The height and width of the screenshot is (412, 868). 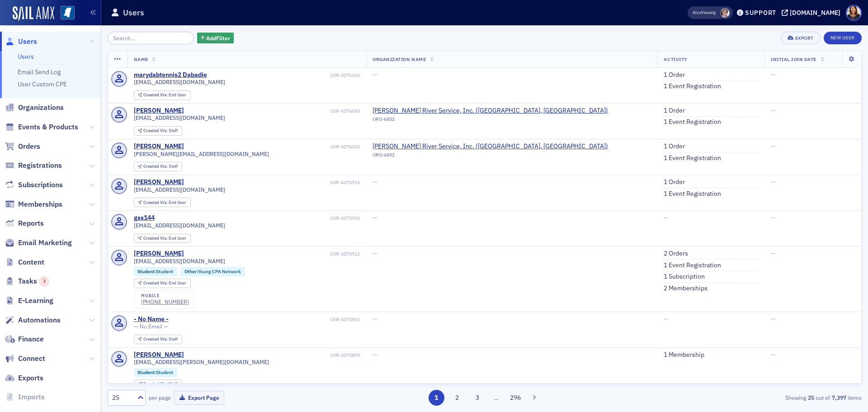 I want to click on a: Finance, so click(x=25, y=340).